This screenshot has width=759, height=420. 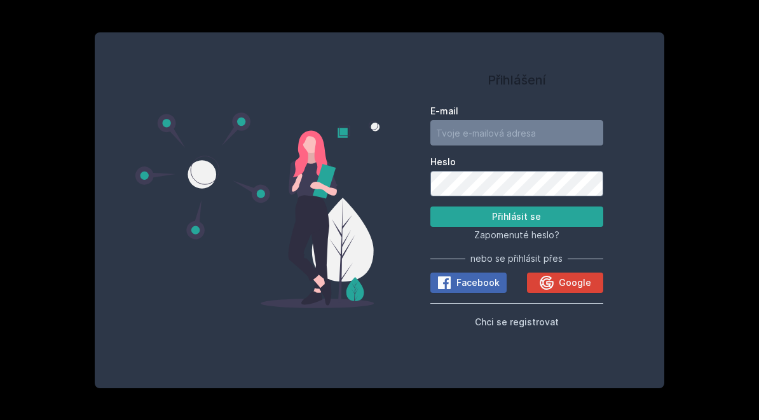 I want to click on span: nebo se přihlásit přes, so click(x=516, y=259).